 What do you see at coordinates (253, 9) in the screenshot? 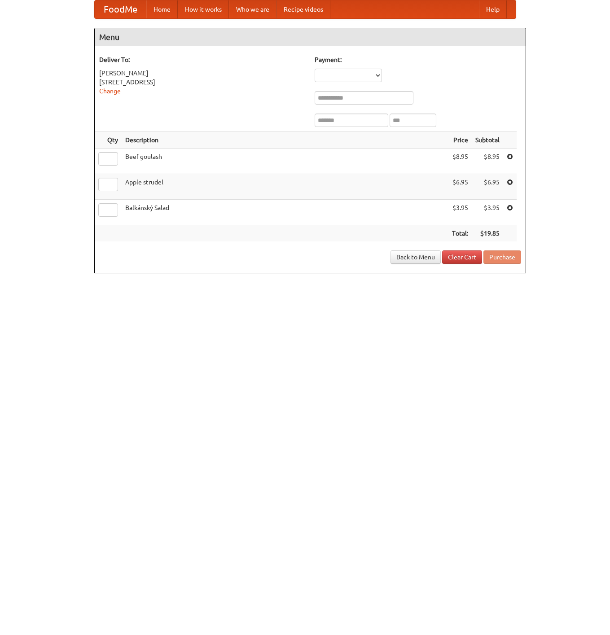
I see `a: Who we are` at bounding box center [253, 9].